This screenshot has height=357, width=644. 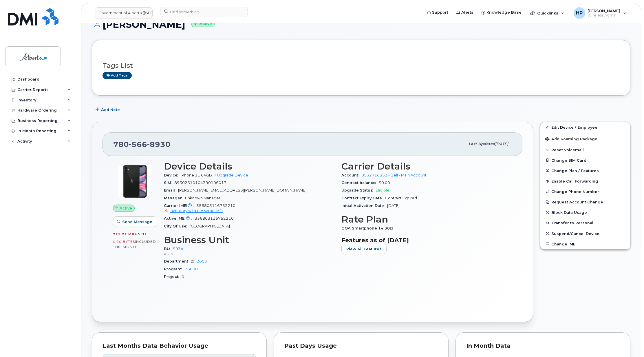 What do you see at coordinates (361, 346) in the screenshot?
I see `div: Past Days Usage` at bounding box center [361, 346].